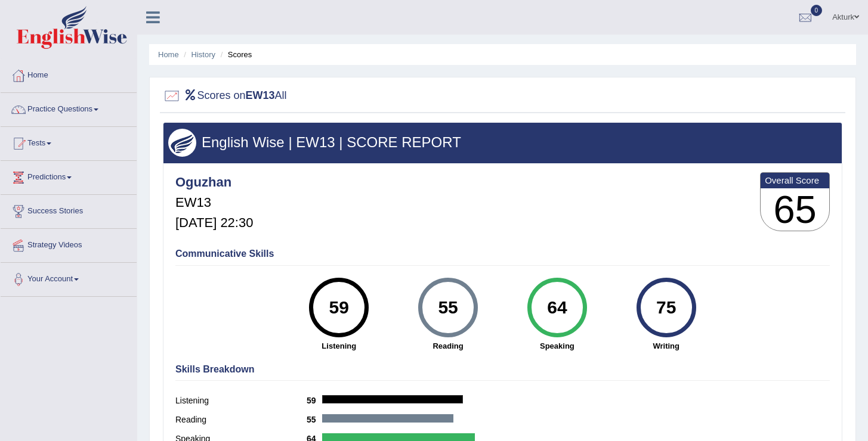  What do you see at coordinates (182, 143) in the screenshot?
I see `img: wings.png` at bounding box center [182, 143].